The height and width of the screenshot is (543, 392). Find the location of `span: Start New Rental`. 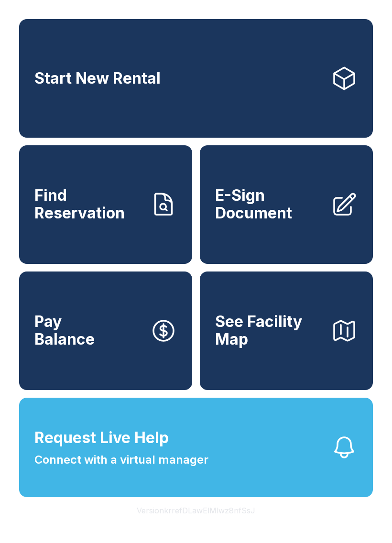

span: Start New Rental is located at coordinates (97, 78).